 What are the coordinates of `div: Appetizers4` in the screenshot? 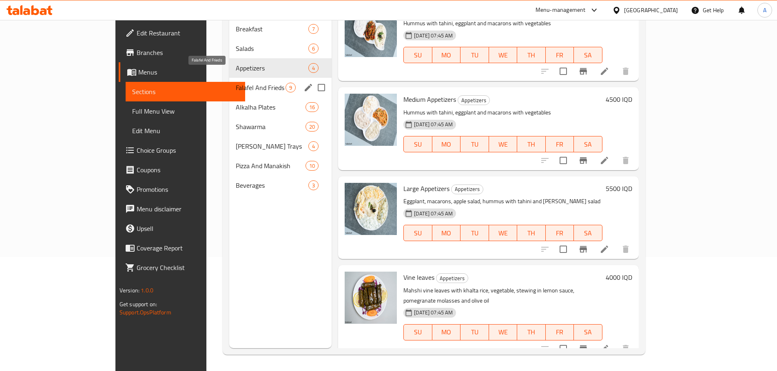 It's located at (280, 68).